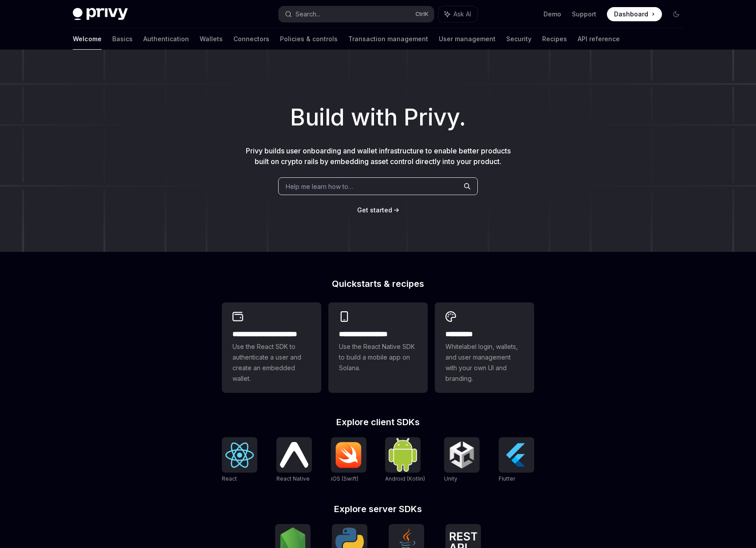  I want to click on span: Ctrl K, so click(421, 15).